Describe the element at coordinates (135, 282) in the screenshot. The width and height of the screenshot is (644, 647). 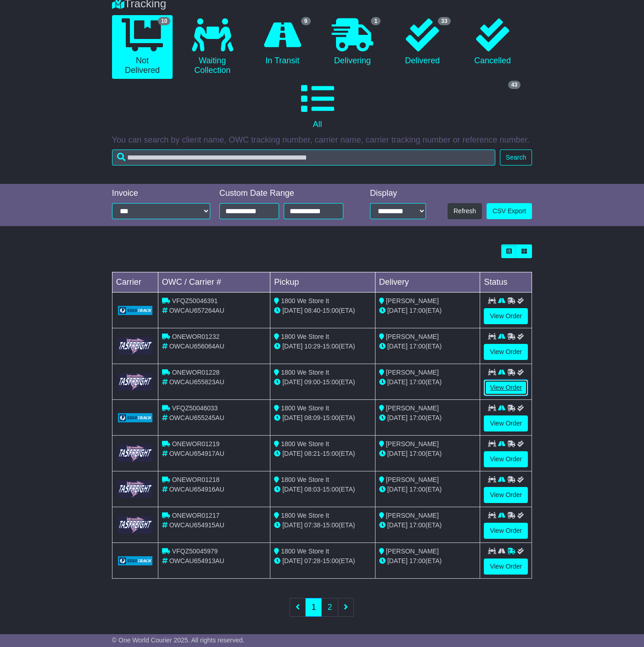
I see `td: Carrier` at that location.